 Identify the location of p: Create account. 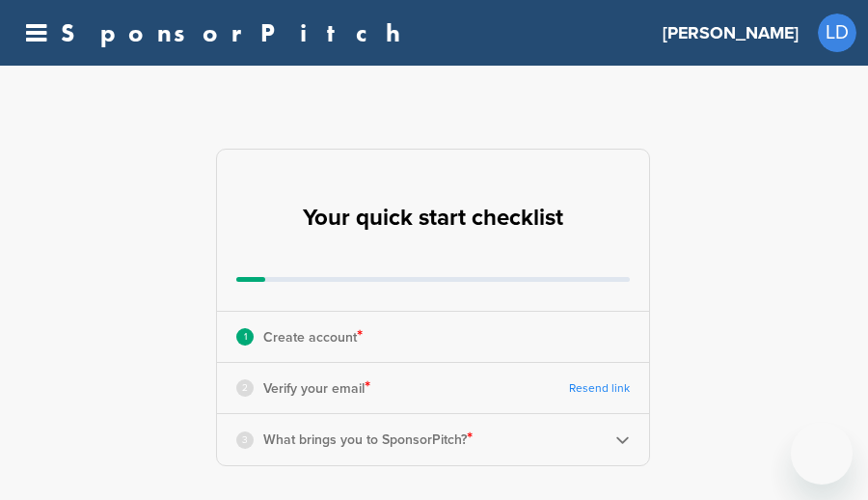
(313, 337).